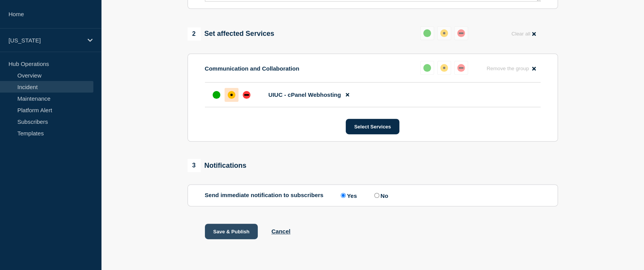  I want to click on div: Notifications, so click(217, 165).